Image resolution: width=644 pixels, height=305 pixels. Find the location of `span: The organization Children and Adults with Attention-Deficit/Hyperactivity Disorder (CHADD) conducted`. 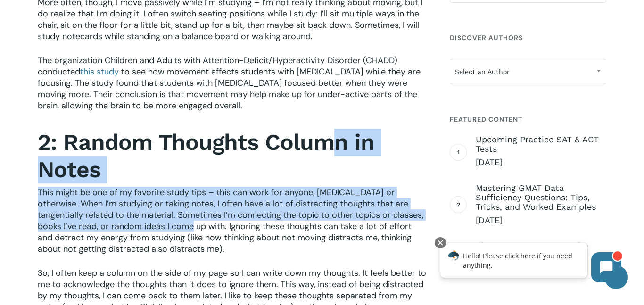

span: The organization Children and Adults with Attention-Deficit/Hyperactivity Disorder (CHADD) conducted is located at coordinates (218, 66).